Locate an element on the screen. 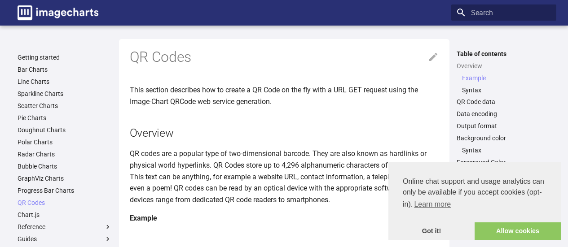  div: cookieconsent is located at coordinates (474, 201).